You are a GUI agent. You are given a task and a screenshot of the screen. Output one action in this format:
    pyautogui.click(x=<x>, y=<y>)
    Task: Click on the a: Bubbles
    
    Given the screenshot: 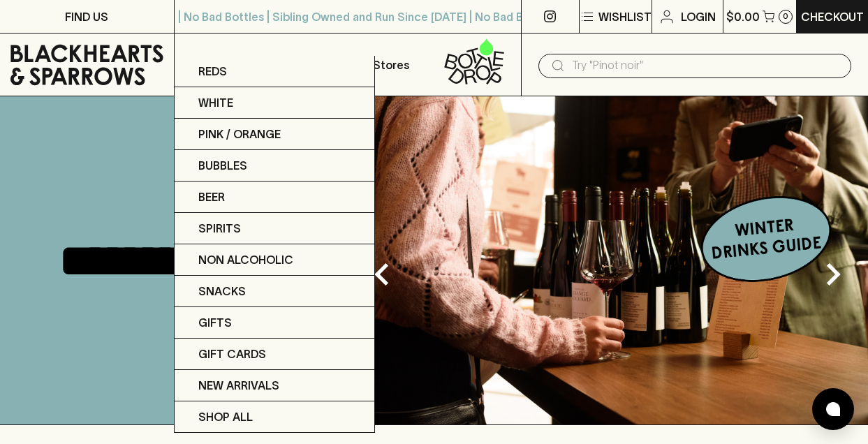 What is the action you would take?
    pyautogui.click(x=275, y=166)
    